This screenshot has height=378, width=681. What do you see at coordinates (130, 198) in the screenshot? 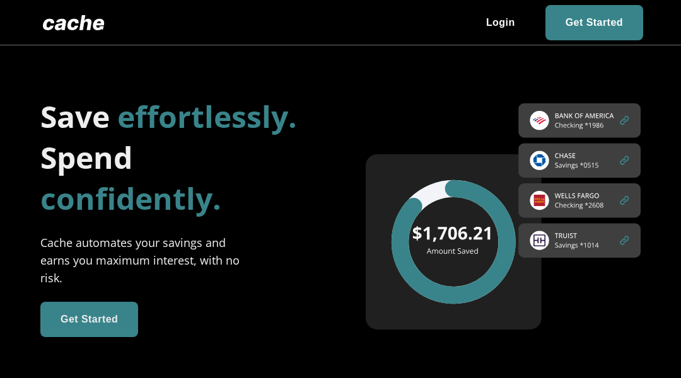
I see `span: confidently.` at bounding box center [130, 198].